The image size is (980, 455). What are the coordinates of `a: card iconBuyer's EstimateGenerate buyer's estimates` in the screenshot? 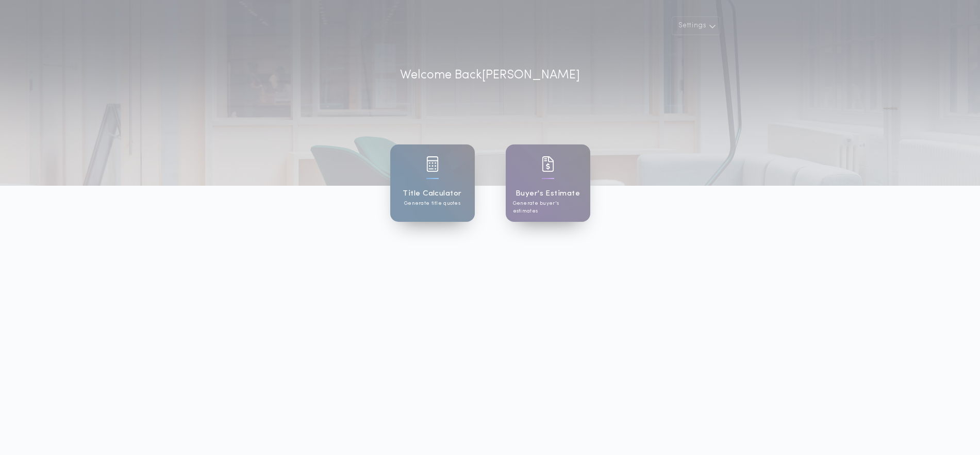 It's located at (548, 183).